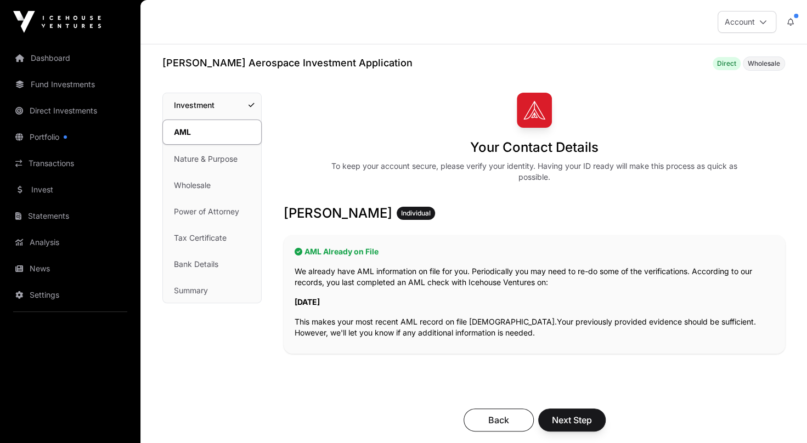 Image resolution: width=807 pixels, height=443 pixels. Describe the element at coordinates (534, 147) in the screenshot. I see `h1: Your Contact Details` at that location.